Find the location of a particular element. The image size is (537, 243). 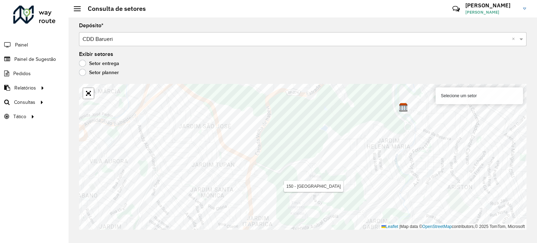

a: Contato Rápido is located at coordinates (456, 9).